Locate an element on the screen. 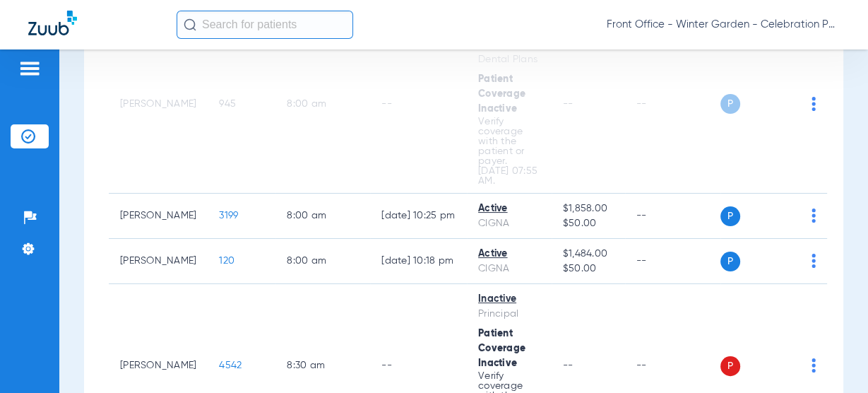 The image size is (868, 393). span: 3199 is located at coordinates (228, 216).